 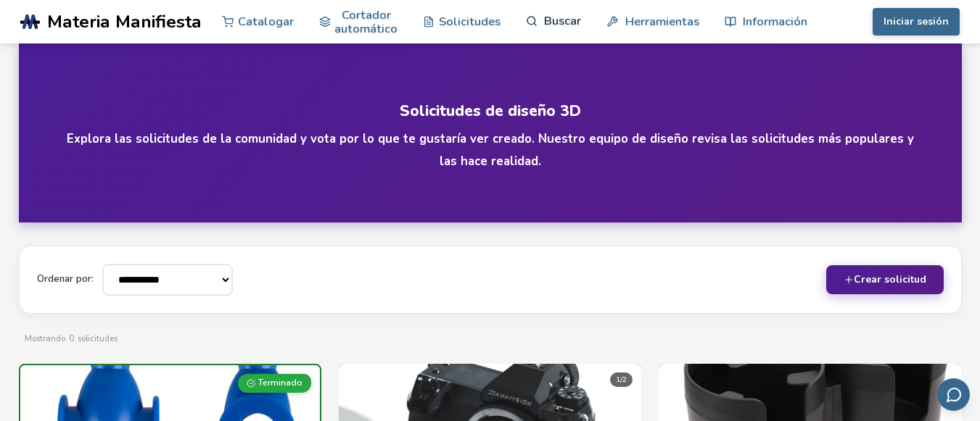 What do you see at coordinates (280, 382) in the screenshot?
I see `font: Terminado` at bounding box center [280, 382].